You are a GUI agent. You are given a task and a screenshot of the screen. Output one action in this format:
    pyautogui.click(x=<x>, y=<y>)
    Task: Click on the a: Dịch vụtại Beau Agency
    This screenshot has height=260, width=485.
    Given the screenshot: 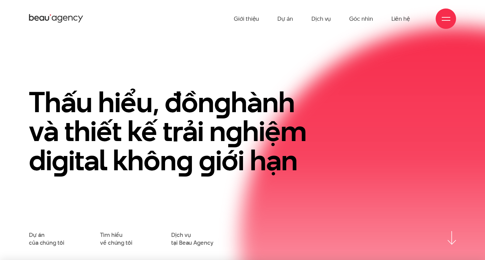 What is the action you would take?
    pyautogui.click(x=192, y=239)
    